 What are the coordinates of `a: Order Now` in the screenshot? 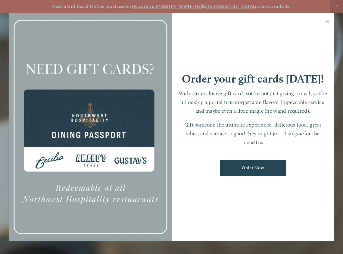 It's located at (253, 168).